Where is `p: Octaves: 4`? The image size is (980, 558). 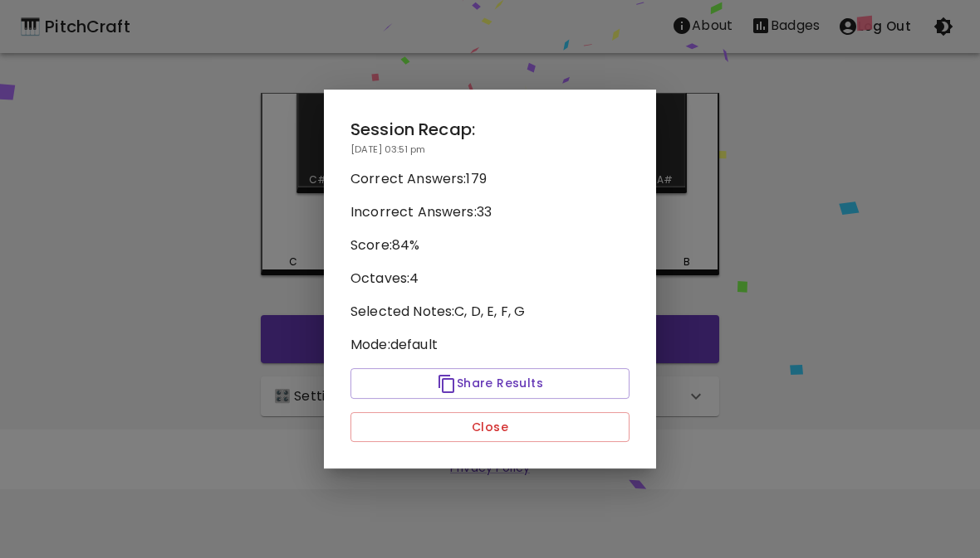
p: Octaves: 4 is located at coordinates (490, 279).